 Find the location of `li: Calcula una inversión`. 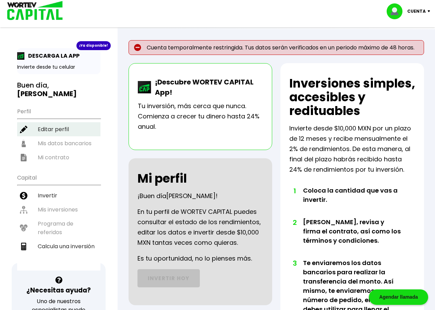

li: Calcula una inversión is located at coordinates (59, 246).